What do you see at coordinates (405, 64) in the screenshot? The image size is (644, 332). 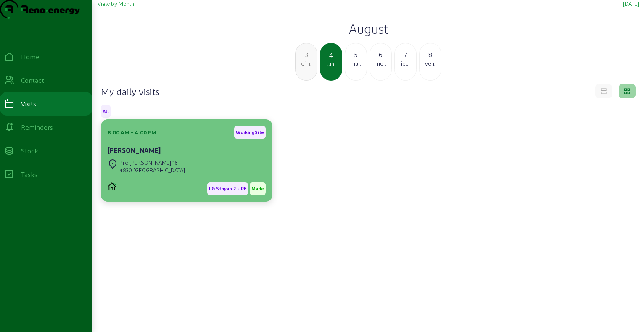 I see `div: jeu.` at bounding box center [405, 64].